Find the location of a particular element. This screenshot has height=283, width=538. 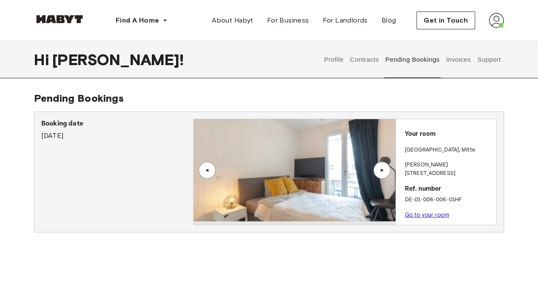

span: For Business is located at coordinates (288, 20).